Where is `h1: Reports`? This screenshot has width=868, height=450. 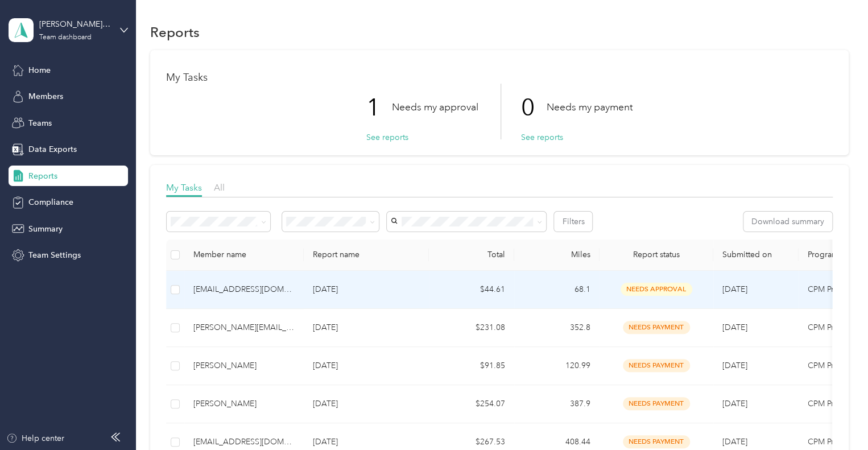
h1: Reports is located at coordinates (175, 32).